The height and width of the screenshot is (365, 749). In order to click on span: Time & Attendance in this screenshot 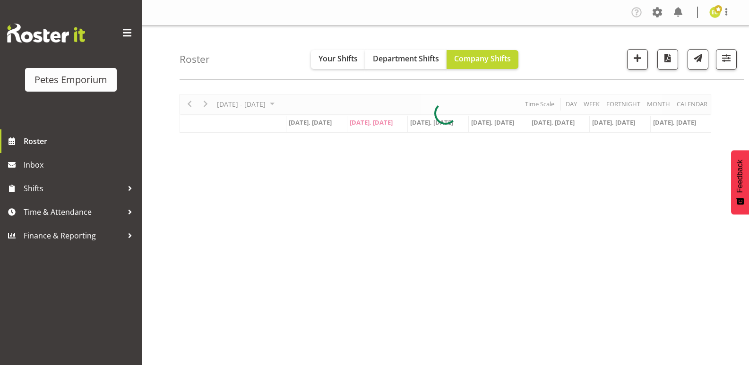, I will do `click(73, 212)`.